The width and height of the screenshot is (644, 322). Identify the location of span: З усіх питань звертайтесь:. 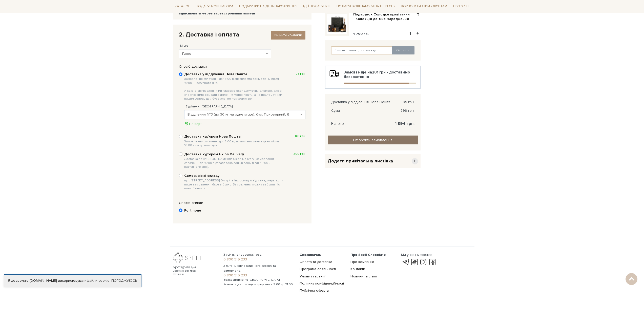
(259, 255).